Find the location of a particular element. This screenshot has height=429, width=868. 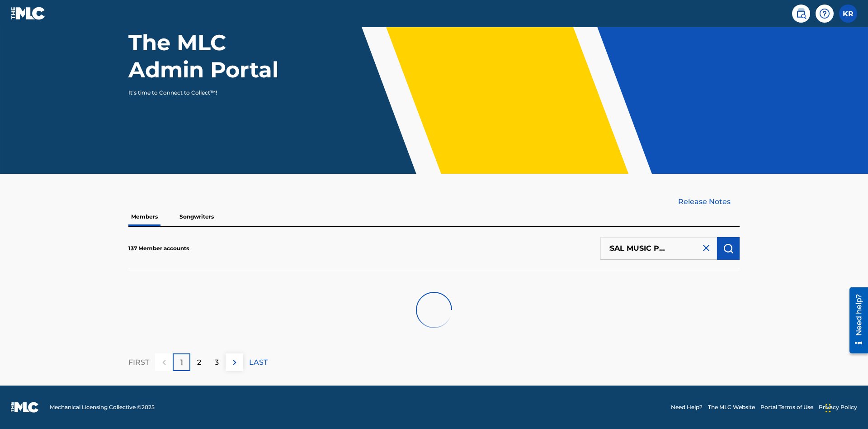

img: logo is located at coordinates (25, 407).